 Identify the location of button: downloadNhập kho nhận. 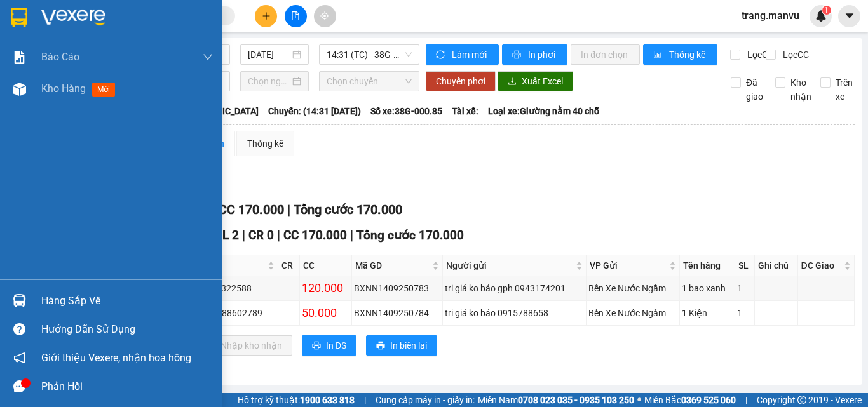
(244, 345).